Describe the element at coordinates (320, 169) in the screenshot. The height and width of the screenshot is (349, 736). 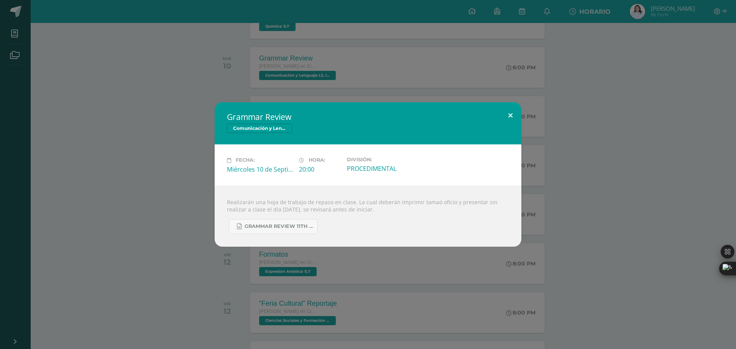
I see `div: 20:00` at that location.